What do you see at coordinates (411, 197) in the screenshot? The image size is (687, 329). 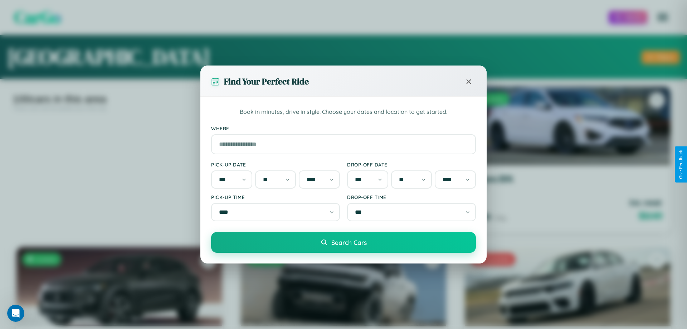 I see `label: Drop-off Time` at bounding box center [411, 197].